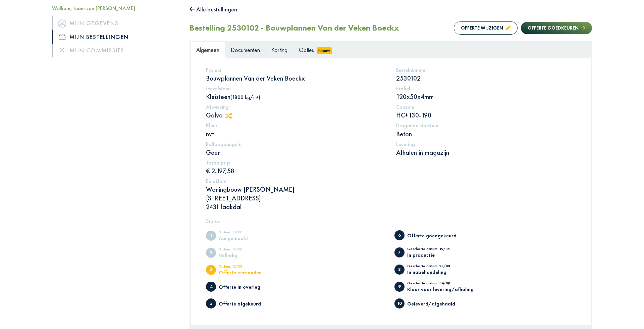 The height and width of the screenshot is (329, 644). I want to click on span: In nabehandeling, so click(399, 269).